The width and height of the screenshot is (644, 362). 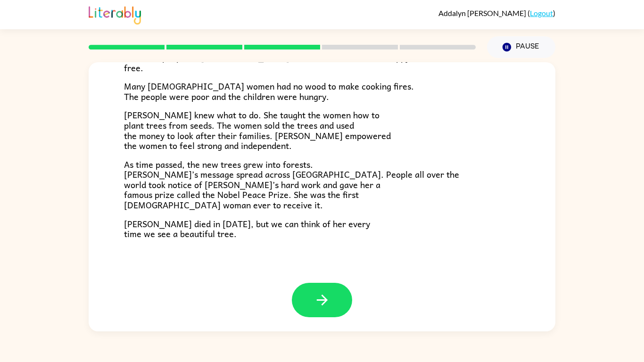 I want to click on img: Literably, so click(x=114, y=14).